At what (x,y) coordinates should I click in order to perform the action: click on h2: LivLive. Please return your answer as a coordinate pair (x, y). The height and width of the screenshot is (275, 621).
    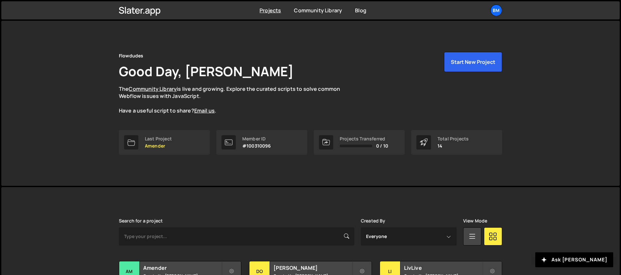
    Looking at the image, I should click on (443, 268).